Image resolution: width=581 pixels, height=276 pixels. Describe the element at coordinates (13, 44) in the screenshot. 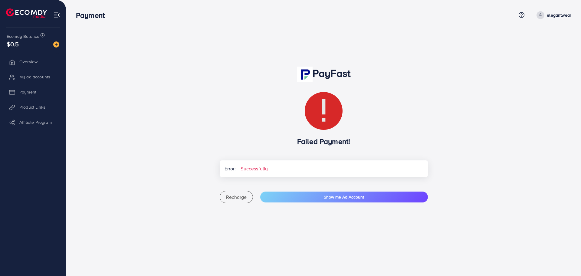

I see `span: $0.5` at that location.